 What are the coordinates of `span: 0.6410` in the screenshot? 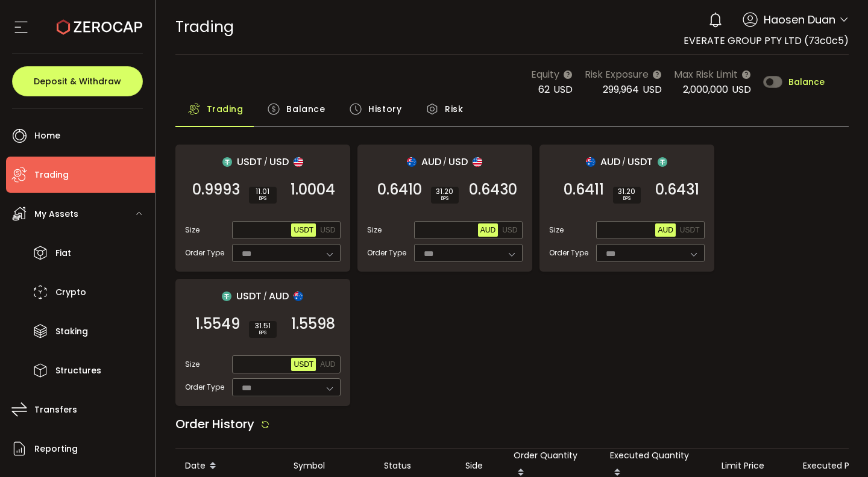 It's located at (399, 190).